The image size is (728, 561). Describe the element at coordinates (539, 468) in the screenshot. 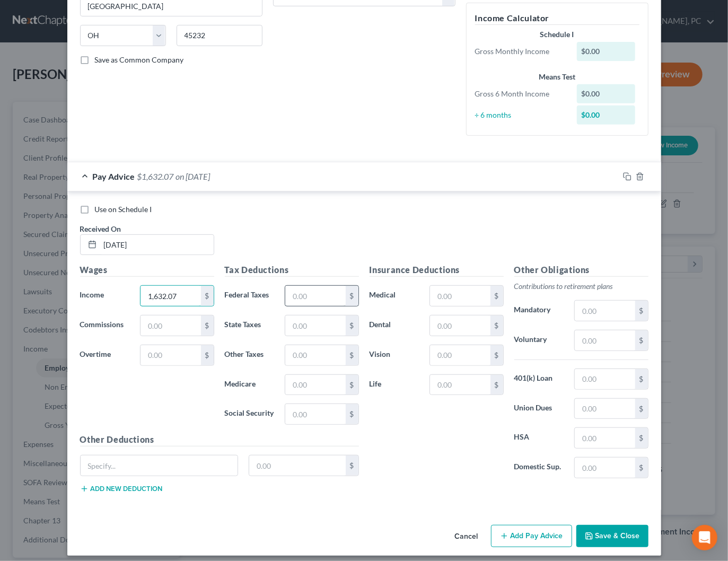

I see `label: Domestic Sup.` at that location.